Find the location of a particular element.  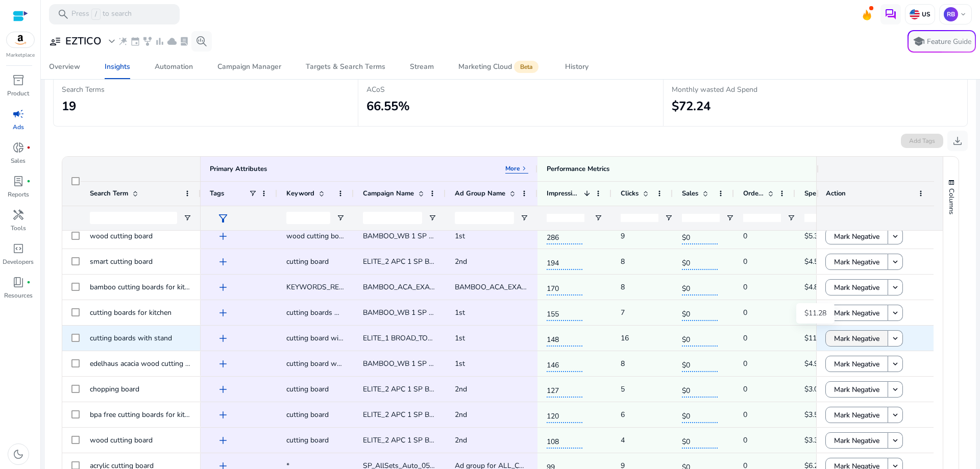

p: Marketplace is located at coordinates (21, 55).